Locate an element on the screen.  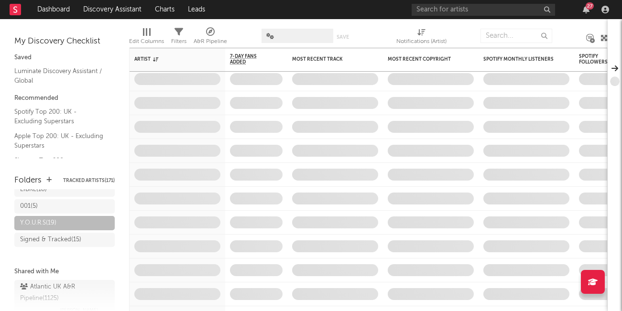
a: Apple Top 200: UK - Excluding Superstars is located at coordinates (60, 141).